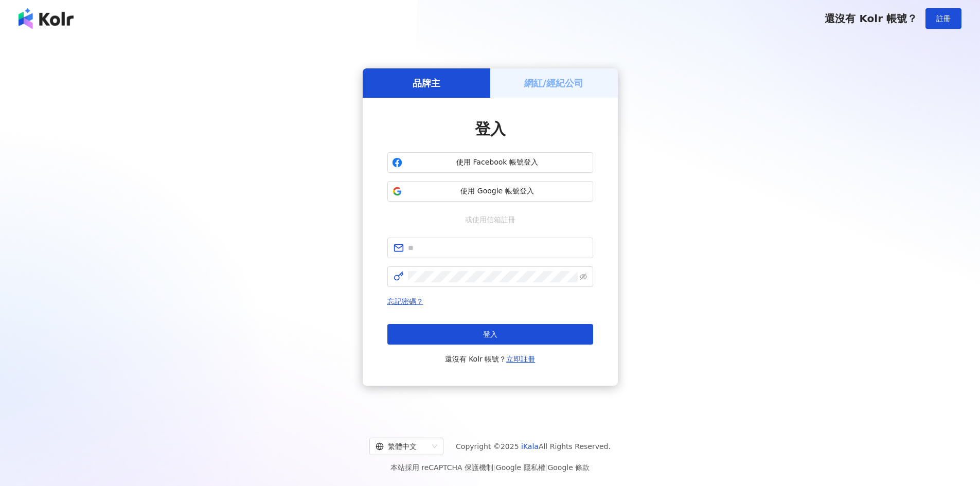 The width and height of the screenshot is (980, 486). Describe the element at coordinates (490, 467) in the screenshot. I see `span: 本站採用 reCAPTCHA 保護機制` at that location.